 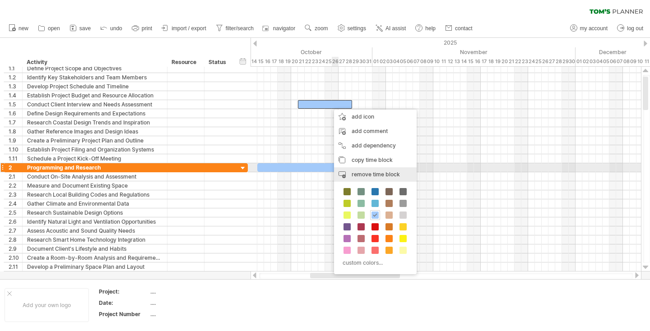 What do you see at coordinates (112, 28) in the screenshot?
I see `a: undo` at bounding box center [112, 28].